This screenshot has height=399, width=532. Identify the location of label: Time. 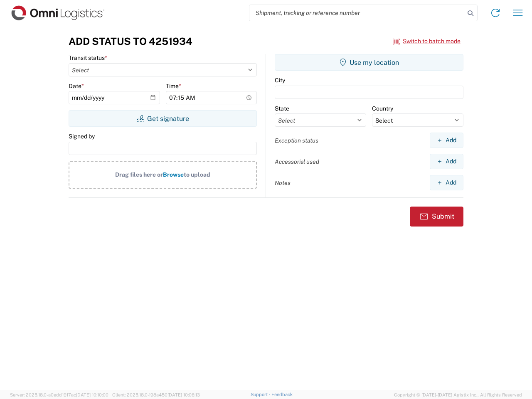
(174, 86).